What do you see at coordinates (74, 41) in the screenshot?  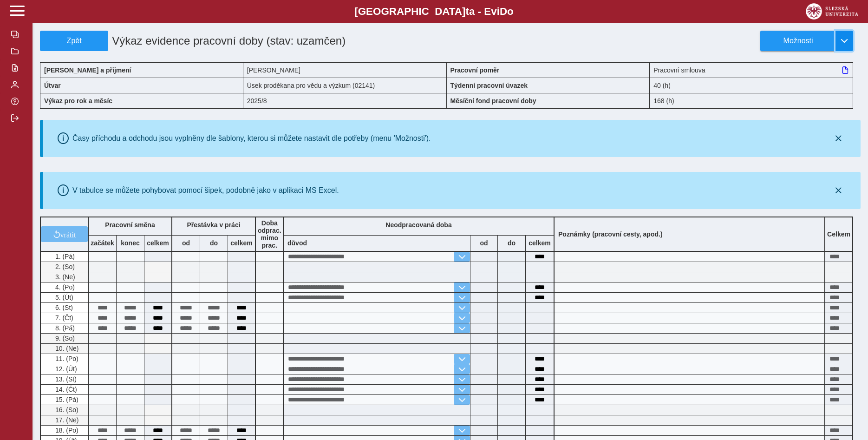 I see `span: Zpět` at bounding box center [74, 41].